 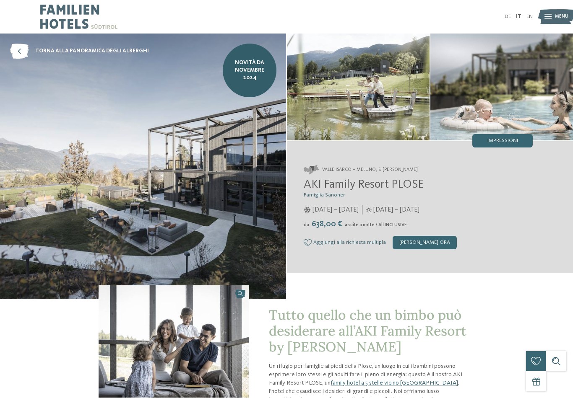 I want to click on span: da, so click(x=306, y=225).